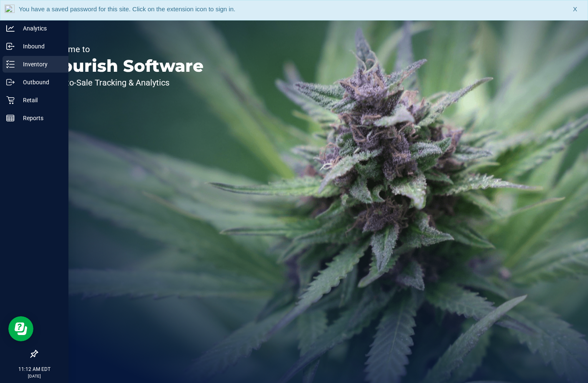 This screenshot has height=383, width=588. Describe the element at coordinates (10, 10) in the screenshot. I see `img: notLoggedInIcon.png` at that location.